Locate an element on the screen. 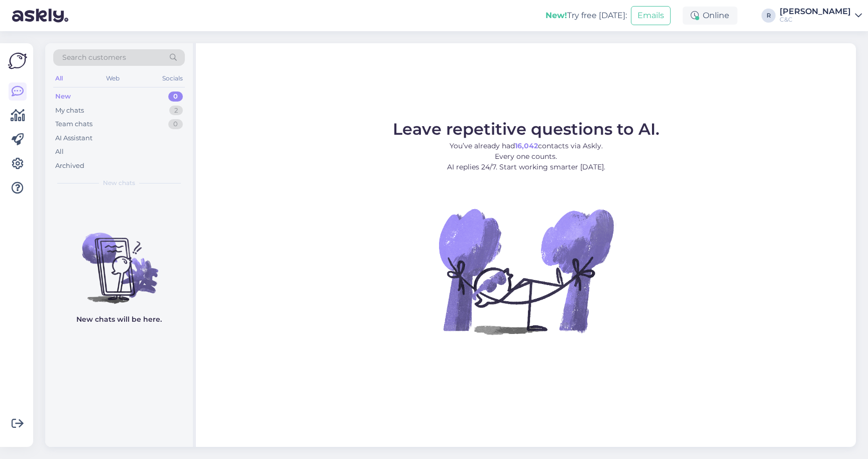  img: No Chat active is located at coordinates (526, 271).